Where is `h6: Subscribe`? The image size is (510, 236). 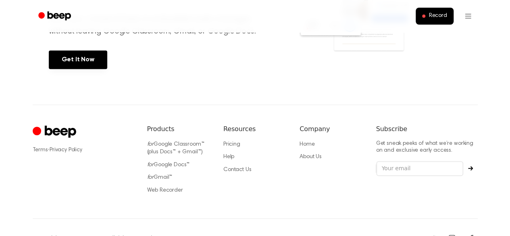 h6: Subscribe is located at coordinates (427, 129).